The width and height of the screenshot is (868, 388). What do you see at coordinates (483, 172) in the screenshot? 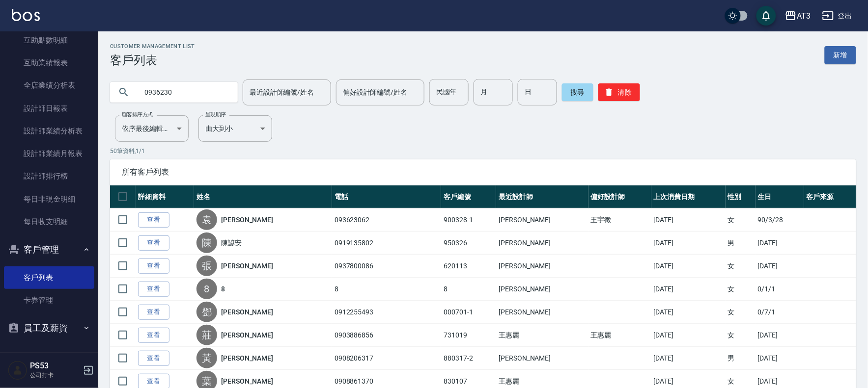
I see `span: 所有客戶列表` at bounding box center [483, 172].